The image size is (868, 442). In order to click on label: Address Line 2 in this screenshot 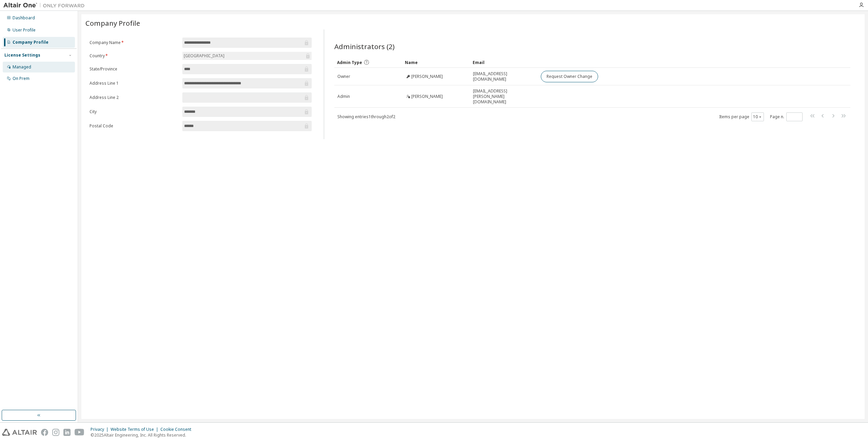, I will do `click(134, 98)`.